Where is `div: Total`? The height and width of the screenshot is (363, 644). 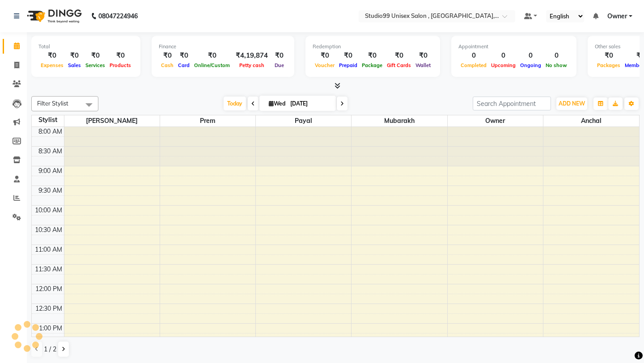
div: Total is located at coordinates (86, 47).